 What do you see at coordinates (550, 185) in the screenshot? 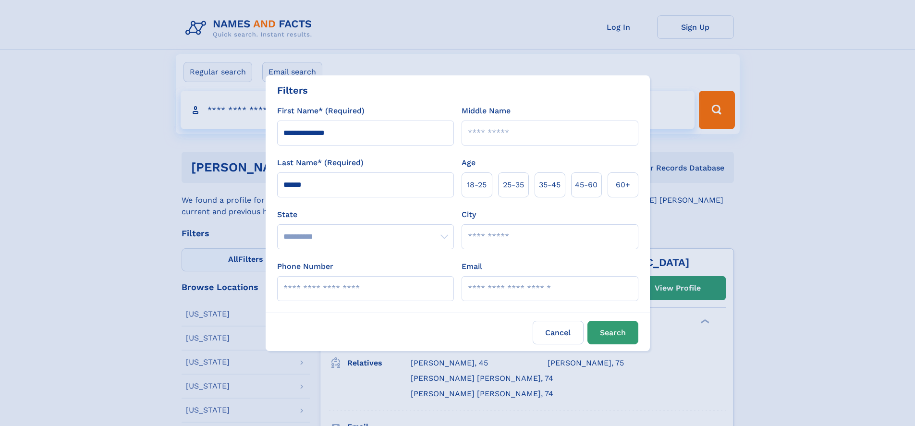
I see `span: 35‑45` at bounding box center [550, 185].